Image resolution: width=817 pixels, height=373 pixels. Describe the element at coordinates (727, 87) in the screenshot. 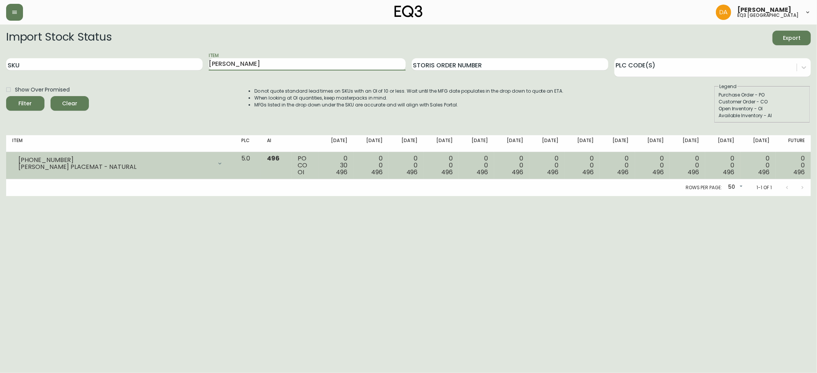

I see `legend: Legend` at that location.